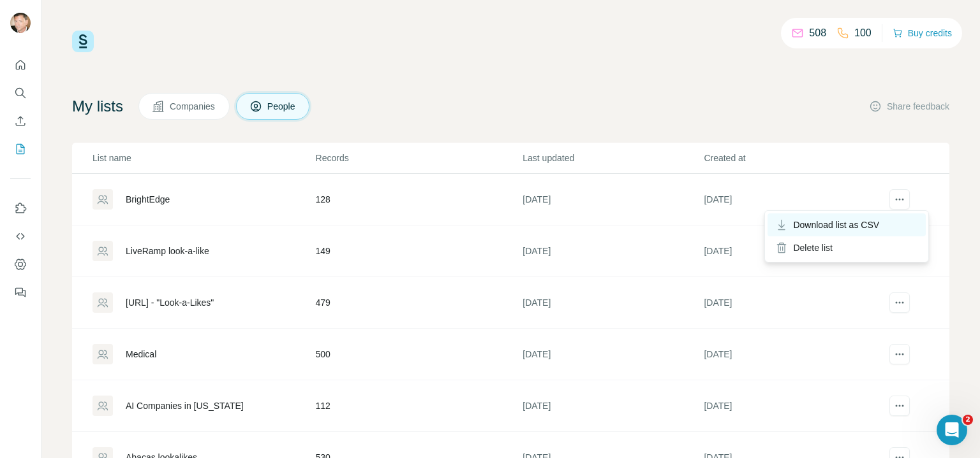 The height and width of the screenshot is (458, 980). I want to click on p: 508, so click(817, 34).